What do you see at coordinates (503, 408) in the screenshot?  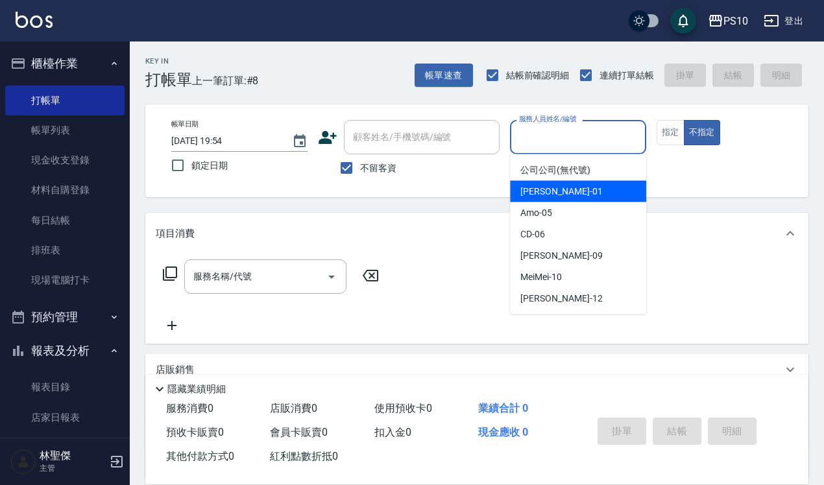 I see `span: 業績合計 0` at bounding box center [503, 408].